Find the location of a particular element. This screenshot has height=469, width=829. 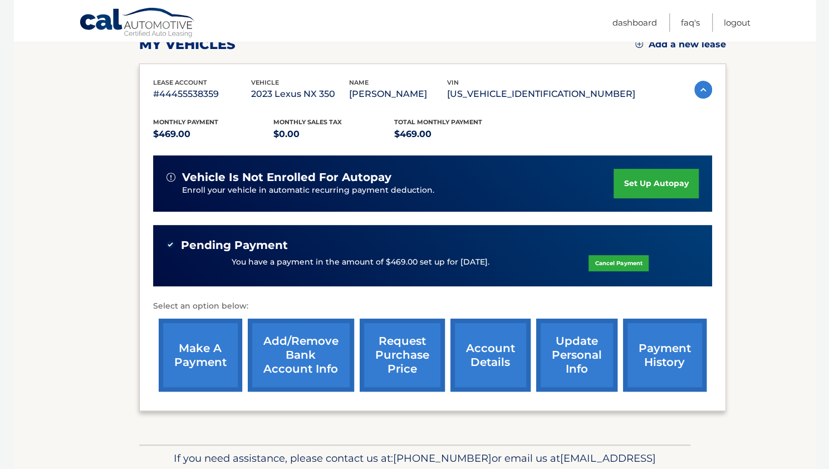

span: Total Monthly Payment is located at coordinates (438, 122).